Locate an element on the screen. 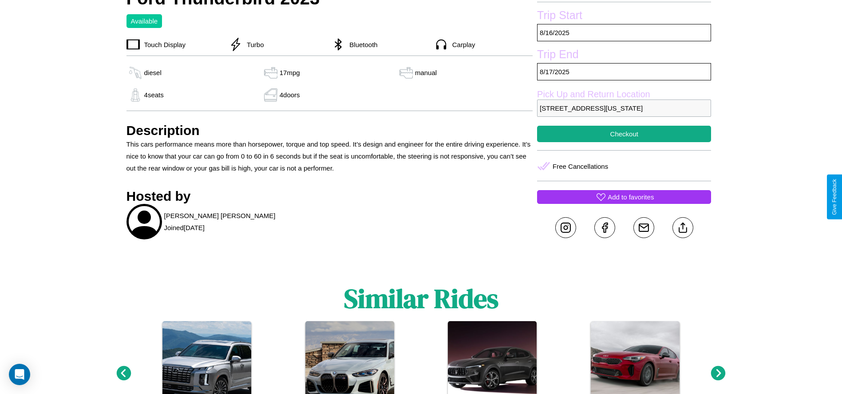  p: Free Cancellations is located at coordinates (580, 166).